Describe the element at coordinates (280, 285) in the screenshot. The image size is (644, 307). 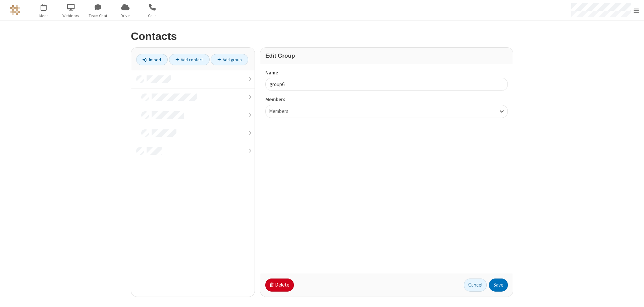
I see `button: Delete` at that location.